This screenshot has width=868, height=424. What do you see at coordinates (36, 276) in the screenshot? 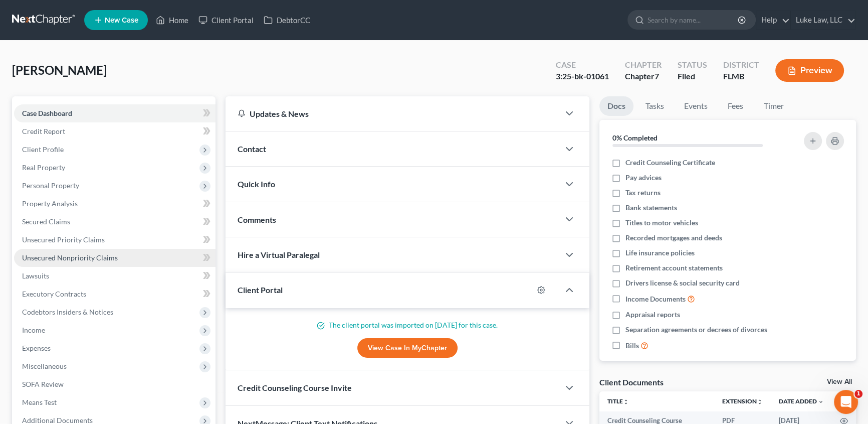
I see `span: Lawsuits` at bounding box center [36, 276].